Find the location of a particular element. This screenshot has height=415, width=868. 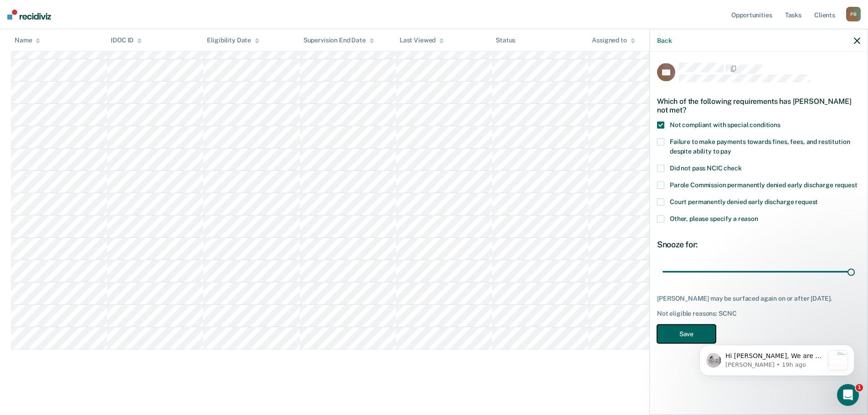

div: P B is located at coordinates (853, 14).